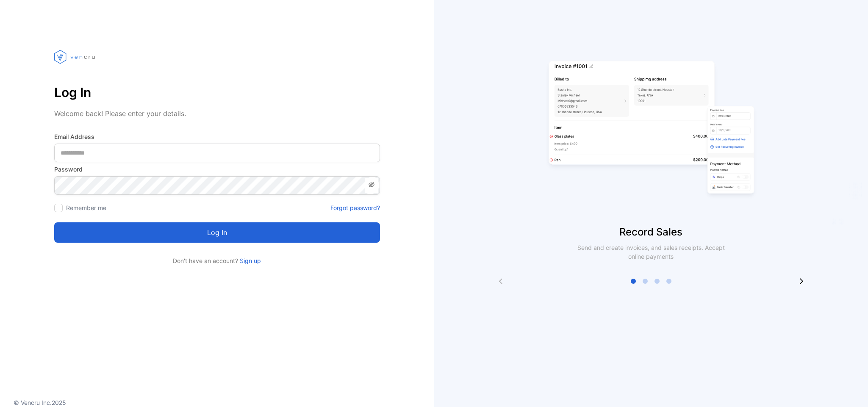  Describe the element at coordinates (217, 169) in the screenshot. I see `label: Password` at that location.